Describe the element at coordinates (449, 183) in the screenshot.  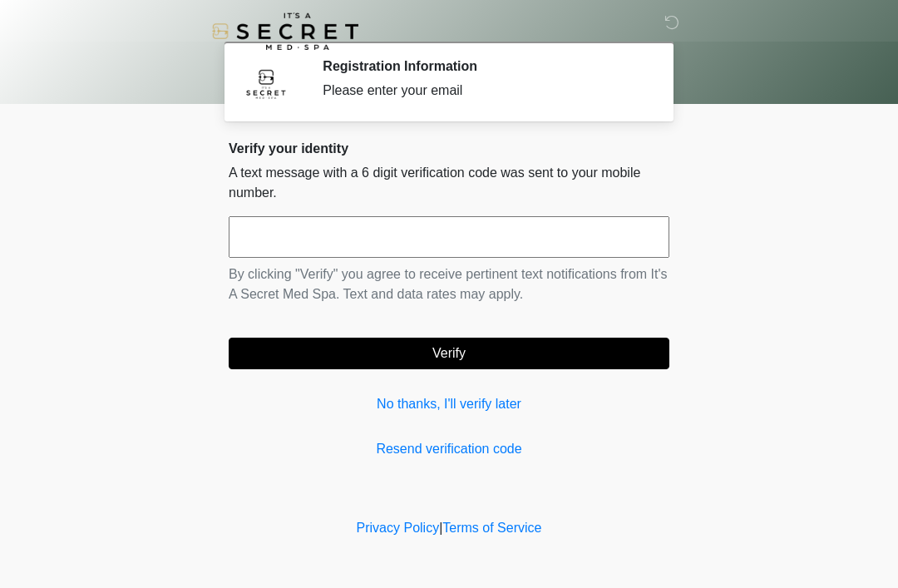
I see `p: A text message with a 6 digit verification code was sent to your mobile number.` at that location.